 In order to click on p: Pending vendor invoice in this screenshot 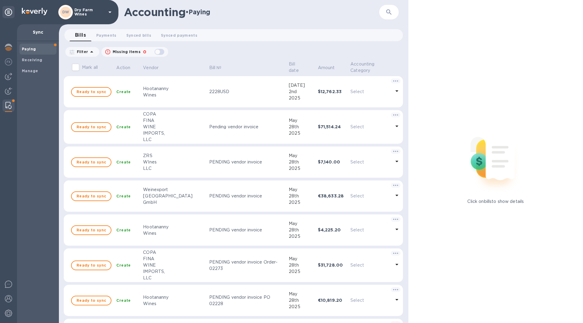, I will do `click(246, 127)`.